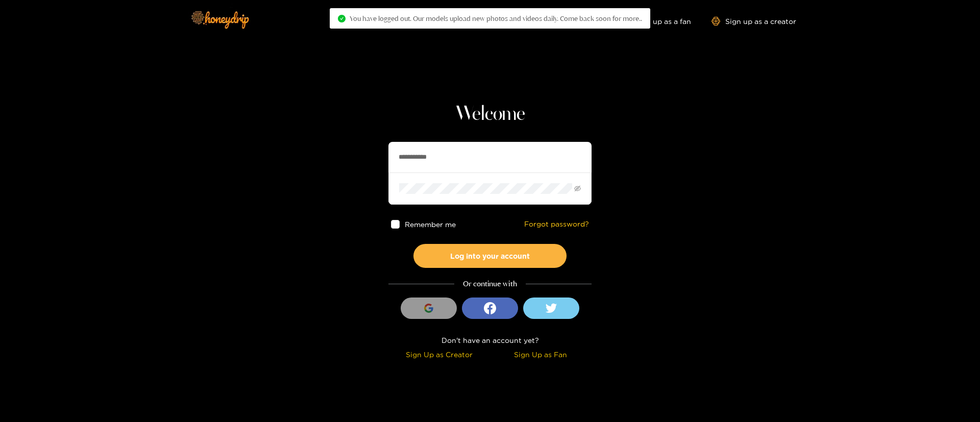  I want to click on button: Log into your account, so click(490, 255).